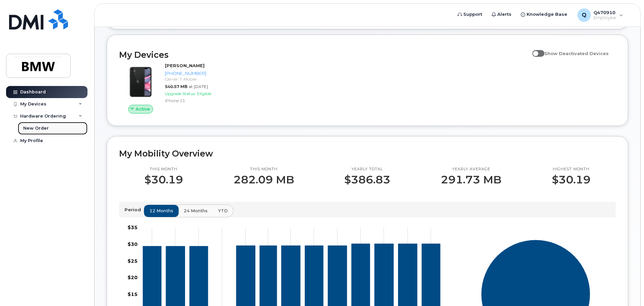  What do you see at coordinates (324, 55) in the screenshot?
I see `h2: My Devices` at bounding box center [324, 55].